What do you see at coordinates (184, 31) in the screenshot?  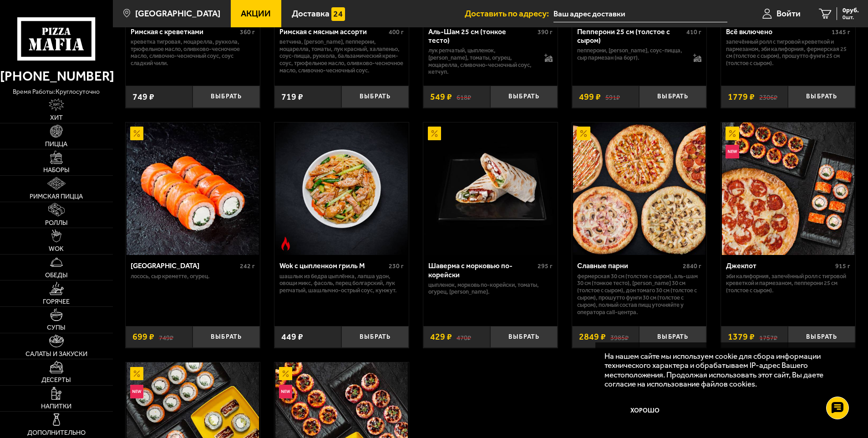 I see `div: Римская с креветками` at bounding box center [184, 31].